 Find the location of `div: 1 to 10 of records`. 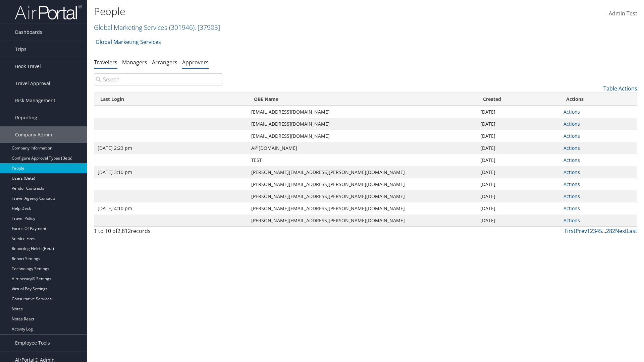

div: 1 to 10 of records is located at coordinates (158, 233).